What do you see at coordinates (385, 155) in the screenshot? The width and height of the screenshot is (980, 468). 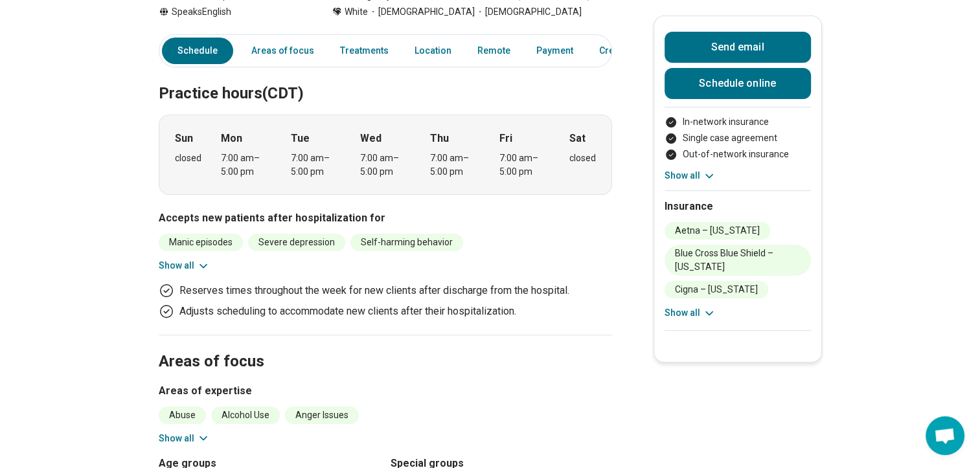 I see `div: When does the program meet?` at bounding box center [385, 155].